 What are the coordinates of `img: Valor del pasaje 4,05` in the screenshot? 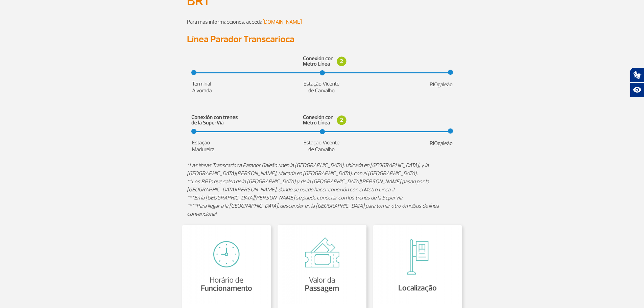 It's located at (322, 264).